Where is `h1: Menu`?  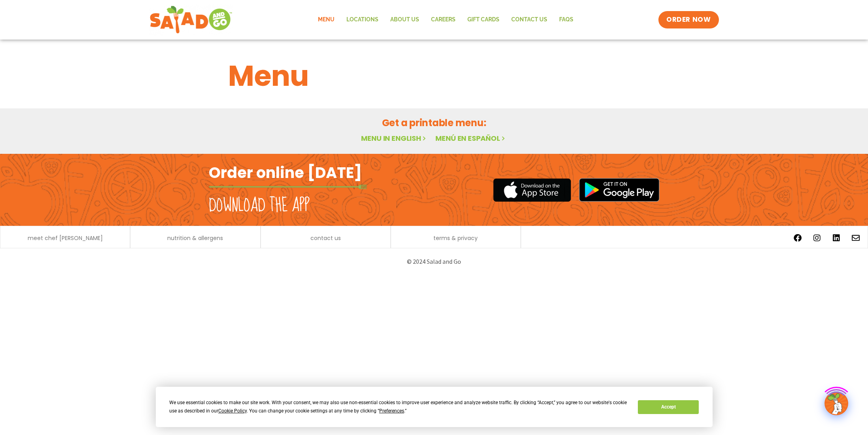 h1: Menu is located at coordinates (434, 76).